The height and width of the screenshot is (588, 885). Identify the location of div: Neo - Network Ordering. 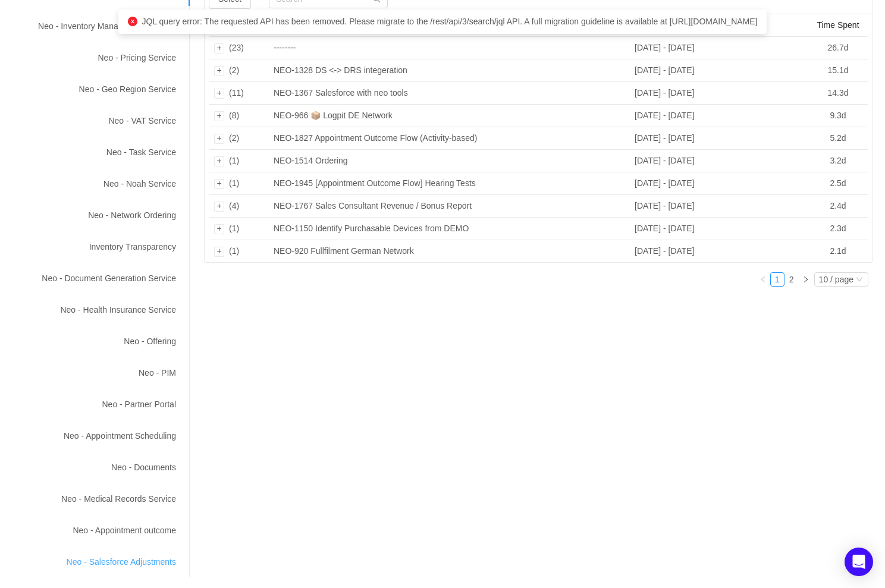
(101, 215).